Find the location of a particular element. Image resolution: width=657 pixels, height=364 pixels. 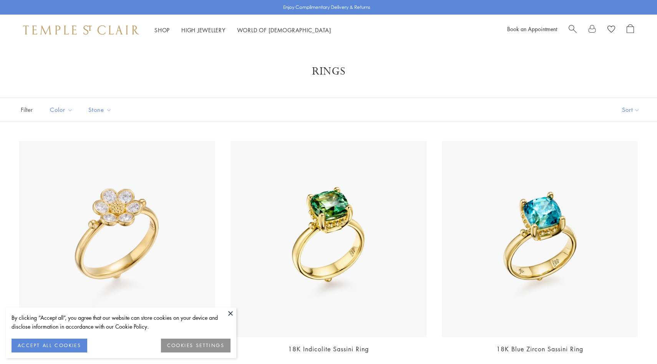

img: R46849-SASBZ579 is located at coordinates (540, 239).